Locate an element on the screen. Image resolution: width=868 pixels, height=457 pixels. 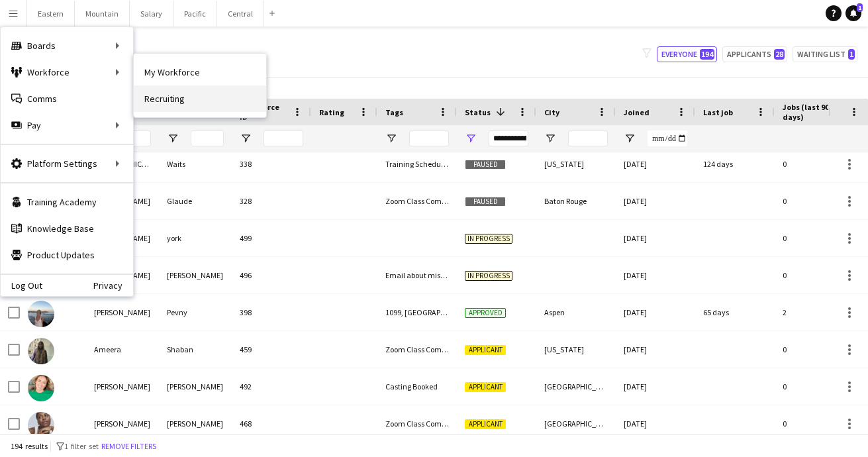
input: City Filter Input is located at coordinates (588, 138).